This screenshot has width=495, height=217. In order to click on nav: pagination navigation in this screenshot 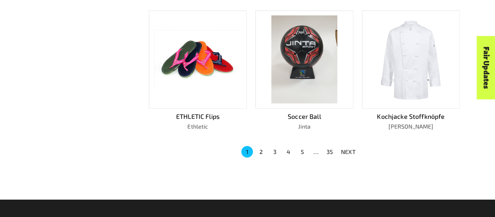, I will do `click(300, 152)`.